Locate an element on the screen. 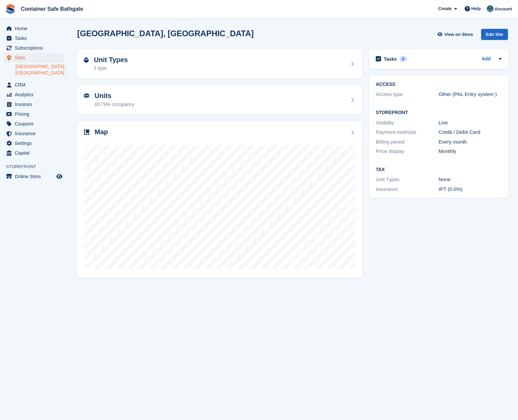 The height and width of the screenshot is (420, 518). a: Preview store is located at coordinates (59, 177).